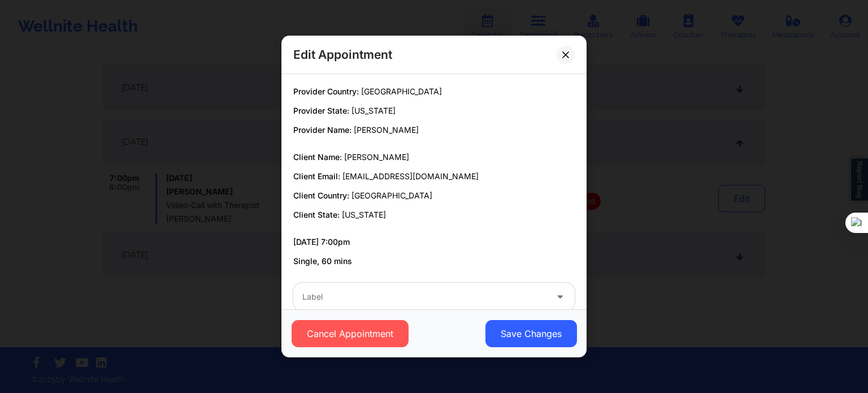 The height and width of the screenshot is (393, 868). What do you see at coordinates (532, 333) in the screenshot?
I see `button: Save Changes` at bounding box center [532, 333].